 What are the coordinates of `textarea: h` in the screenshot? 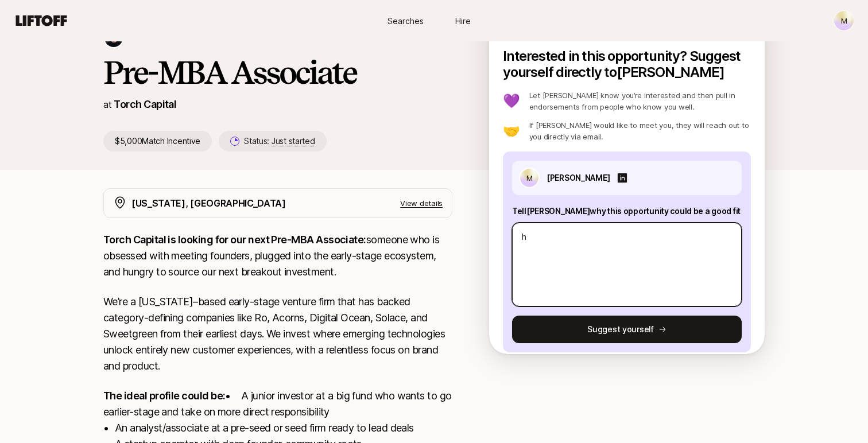 It's located at (627, 264).